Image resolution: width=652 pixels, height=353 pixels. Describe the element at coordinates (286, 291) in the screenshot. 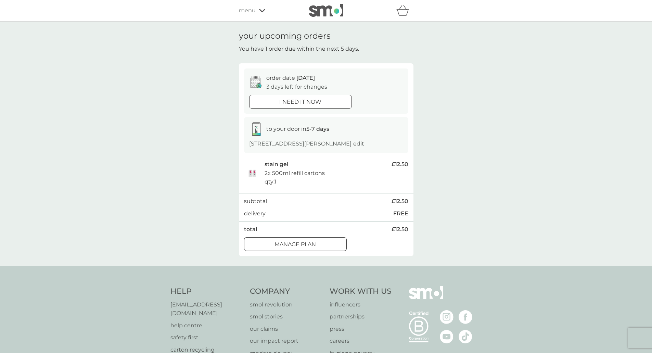

I see `h4: Company` at that location.